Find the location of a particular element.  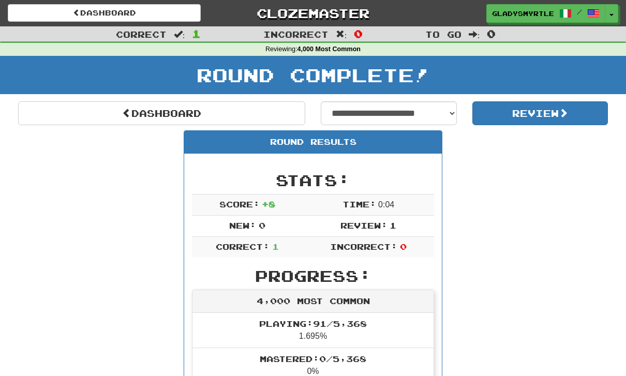

a: GladysMyrtle / is located at coordinates (546, 13).